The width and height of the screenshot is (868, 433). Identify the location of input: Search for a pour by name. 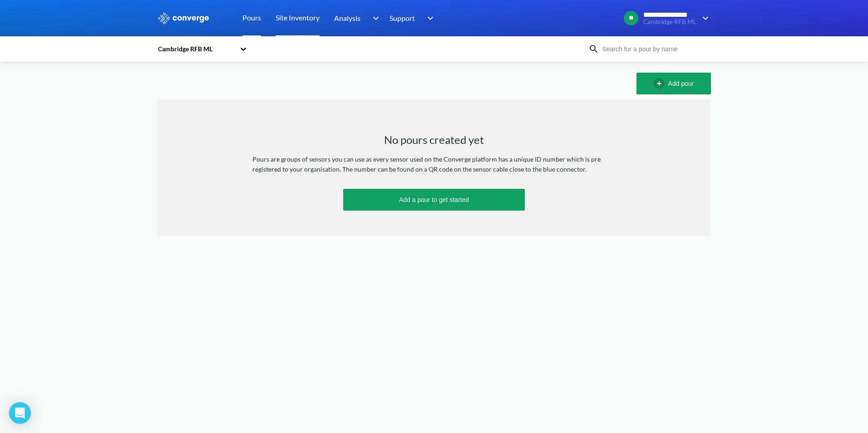
(654, 49).